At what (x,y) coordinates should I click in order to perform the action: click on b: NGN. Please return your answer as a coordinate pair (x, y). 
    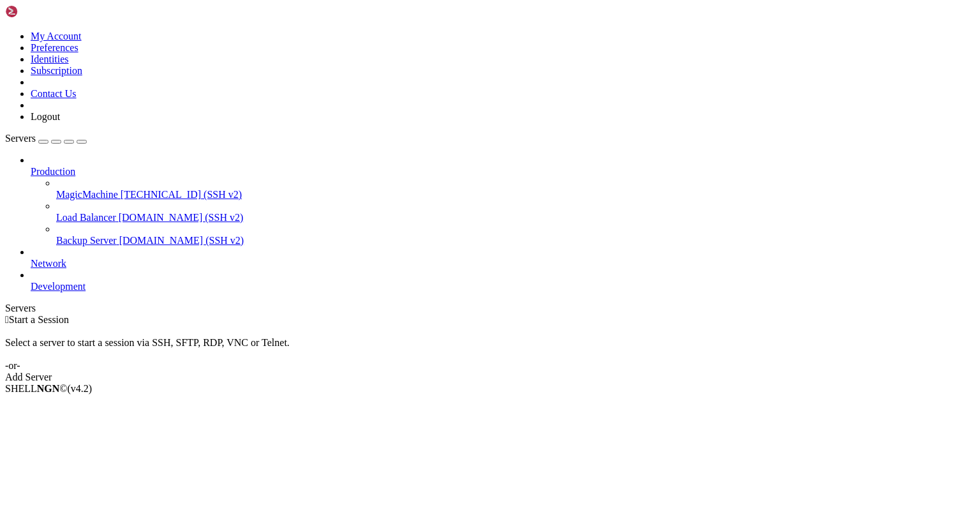
    Looking at the image, I should click on (48, 388).